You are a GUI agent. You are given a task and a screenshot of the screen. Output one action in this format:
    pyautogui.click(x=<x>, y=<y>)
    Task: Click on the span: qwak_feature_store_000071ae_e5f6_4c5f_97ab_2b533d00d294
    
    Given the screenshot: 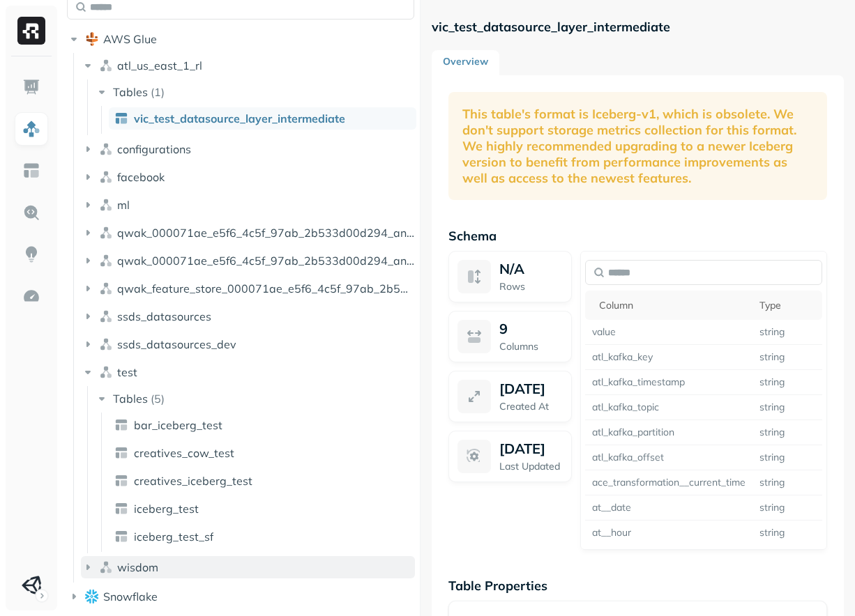 What is the action you would take?
    pyautogui.click(x=266, y=289)
    